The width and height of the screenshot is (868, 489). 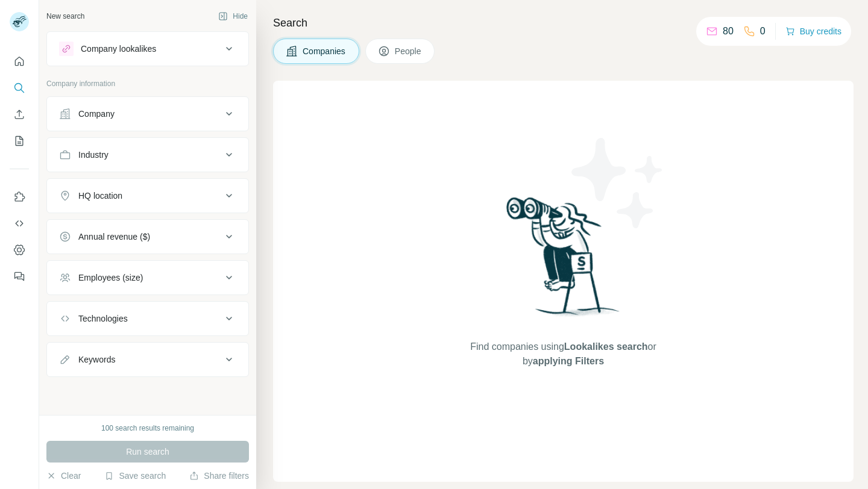 I want to click on button: Save search, so click(x=135, y=476).